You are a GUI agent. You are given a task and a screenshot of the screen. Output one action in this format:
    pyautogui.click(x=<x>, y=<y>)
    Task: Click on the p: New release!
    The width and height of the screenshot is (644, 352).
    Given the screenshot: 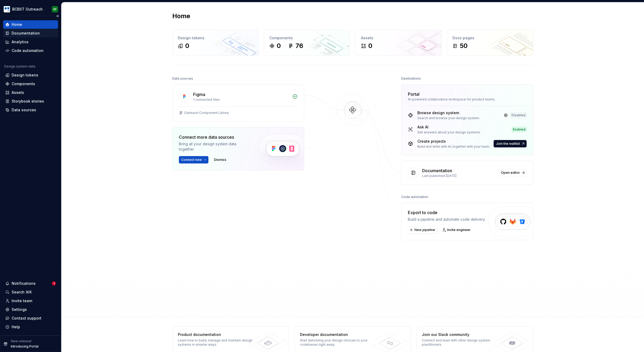 What is the action you would take?
    pyautogui.click(x=21, y=341)
    